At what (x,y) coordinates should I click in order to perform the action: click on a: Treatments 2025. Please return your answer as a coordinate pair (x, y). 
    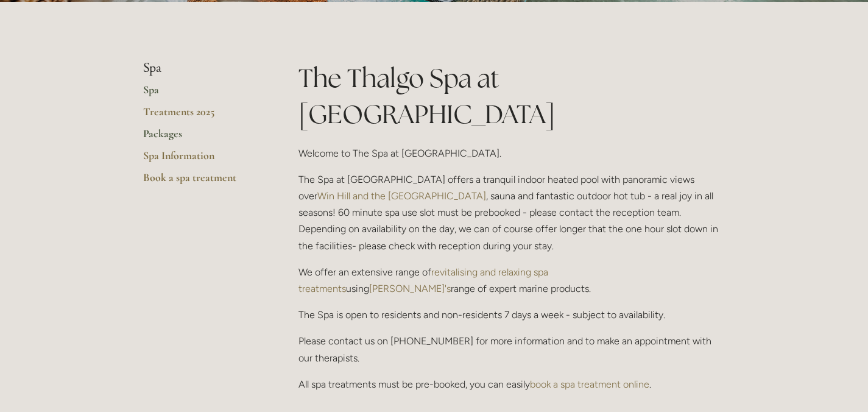
    Looking at the image, I should click on (201, 116).